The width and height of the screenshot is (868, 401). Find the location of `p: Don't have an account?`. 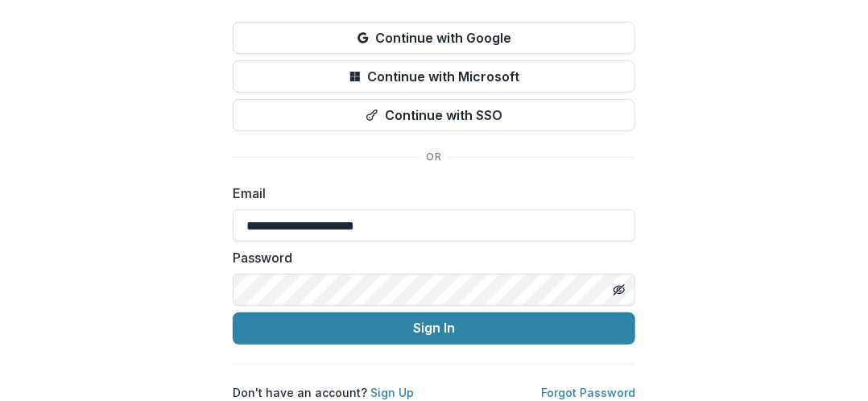

p: Don't have an account? is located at coordinates (323, 392).